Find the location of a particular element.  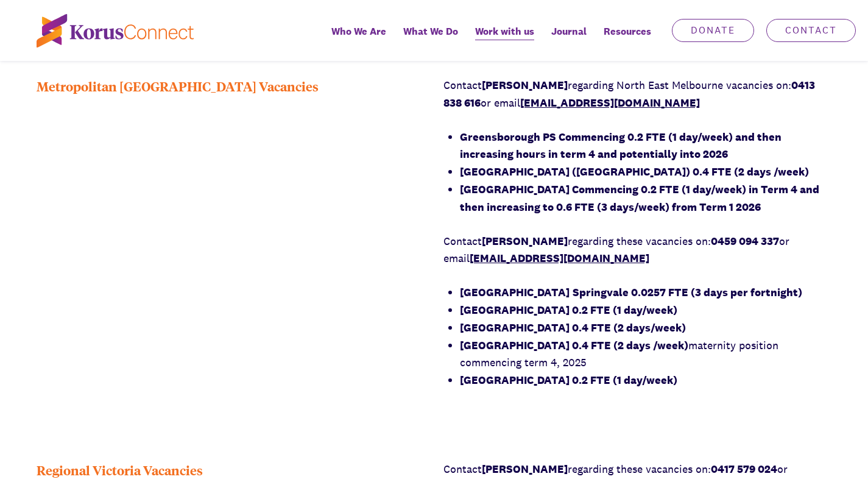

li: maternity position commencing term 4, 2025 is located at coordinates (646, 355).